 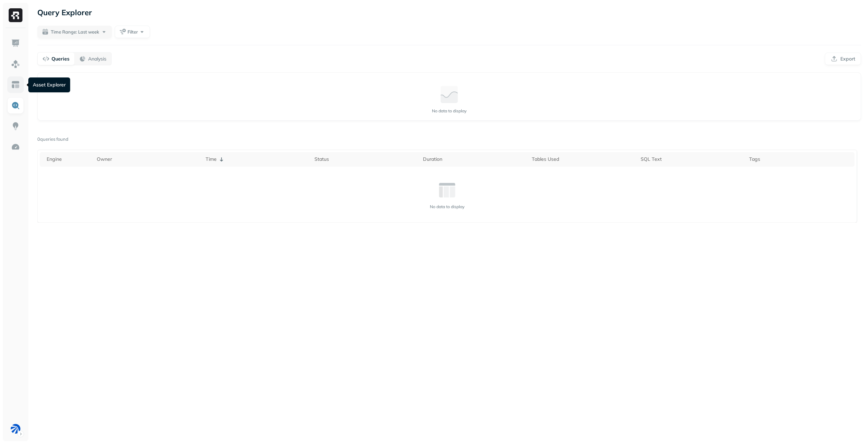 I want to click on span: Filter, so click(x=133, y=32).